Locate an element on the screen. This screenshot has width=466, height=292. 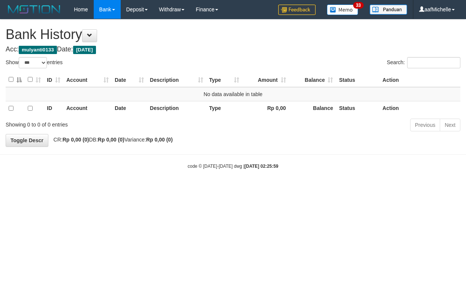
a: Toggle Descr is located at coordinates (27, 140).